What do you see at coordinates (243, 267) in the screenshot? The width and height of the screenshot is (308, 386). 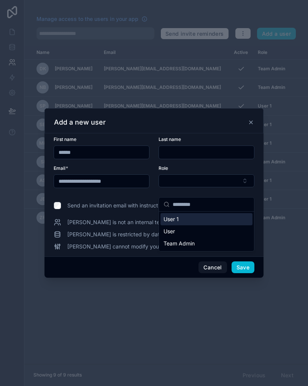 I see `button: Save` at bounding box center [243, 267].